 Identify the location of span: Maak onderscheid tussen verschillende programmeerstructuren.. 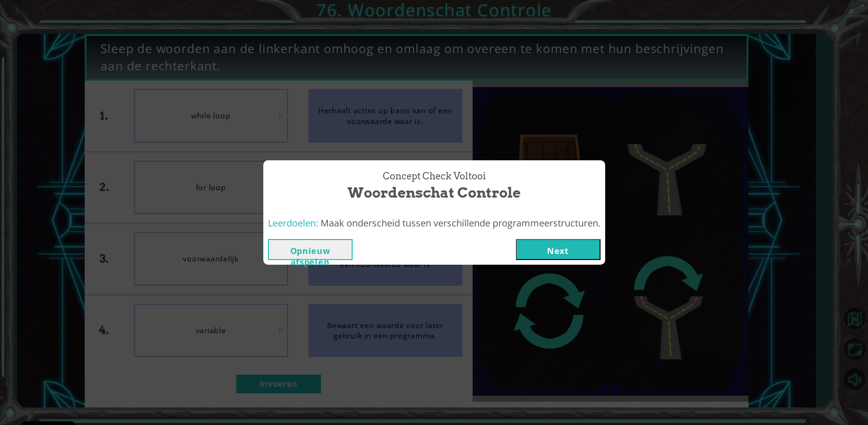
(460, 223).